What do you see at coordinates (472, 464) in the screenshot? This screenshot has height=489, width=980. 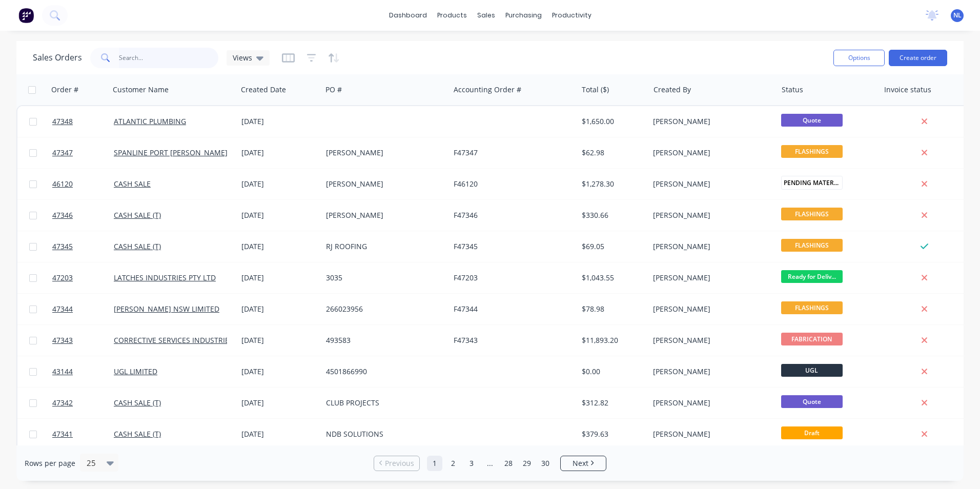 I see `a: Page 3` at bounding box center [472, 464].